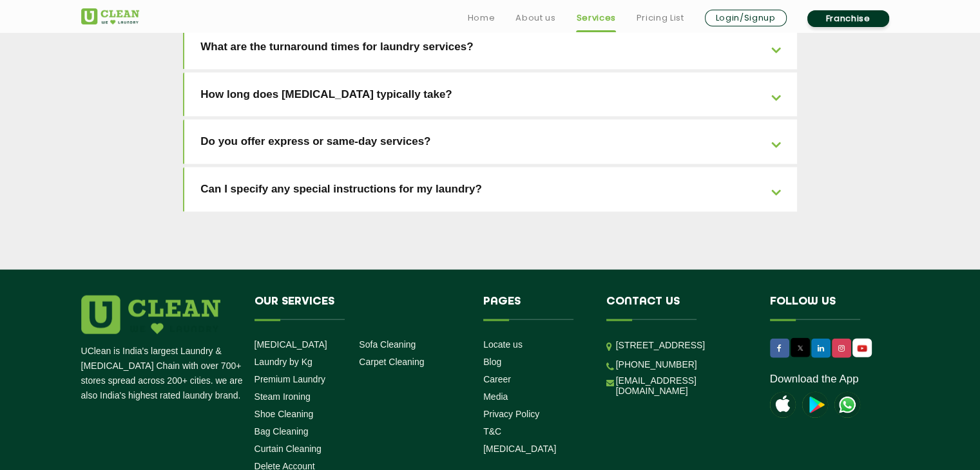  What do you see at coordinates (481, 18) in the screenshot?
I see `a: Home` at bounding box center [481, 18].